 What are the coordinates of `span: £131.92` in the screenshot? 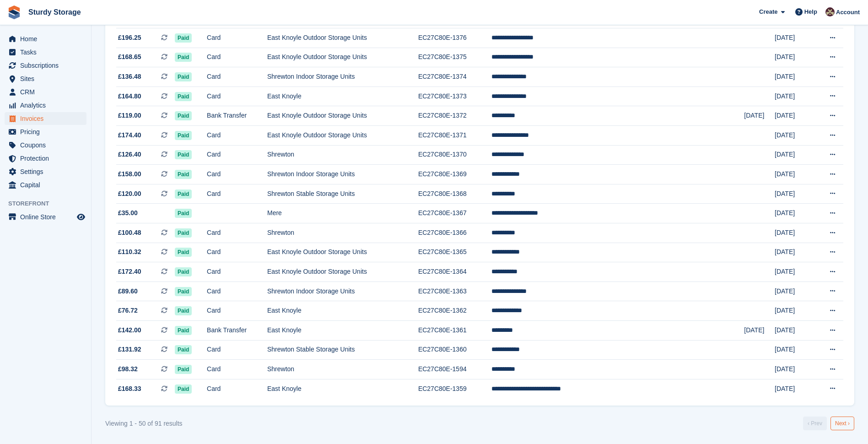 It's located at (130, 349).